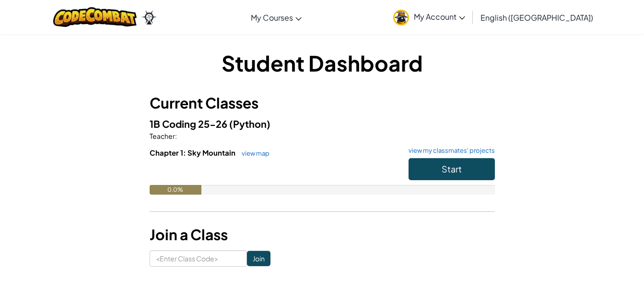 This screenshot has width=644, height=294. Describe the element at coordinates (322, 103) in the screenshot. I see `h3: Current Classes` at that location.